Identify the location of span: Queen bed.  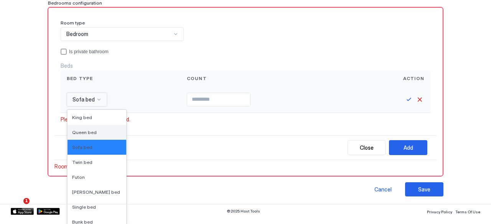
(84, 132).